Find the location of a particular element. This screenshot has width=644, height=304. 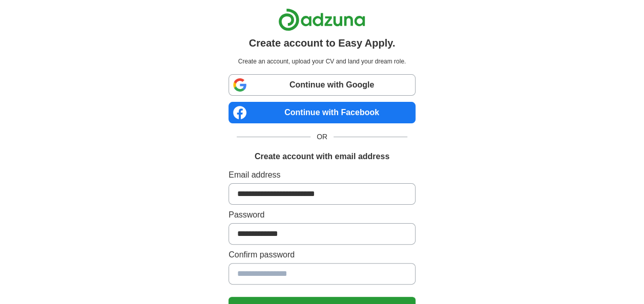

h1: Create account to Easy Apply. is located at coordinates (322, 43).